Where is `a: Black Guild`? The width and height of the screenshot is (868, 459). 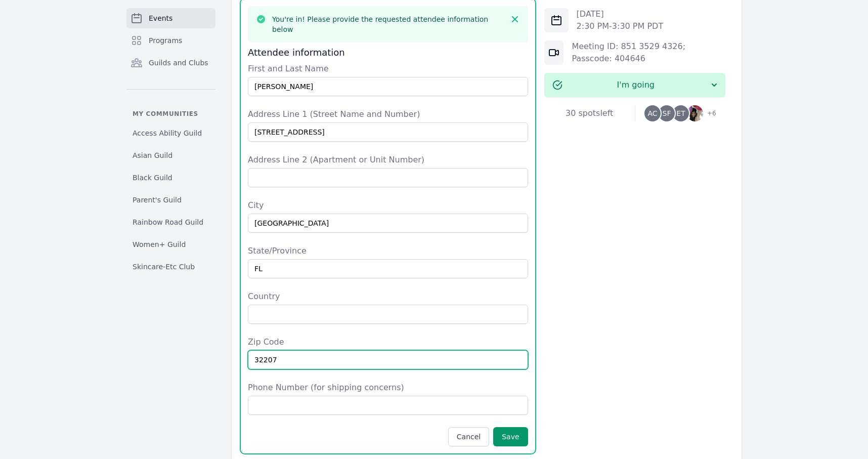 a: Black Guild is located at coordinates (171, 178).